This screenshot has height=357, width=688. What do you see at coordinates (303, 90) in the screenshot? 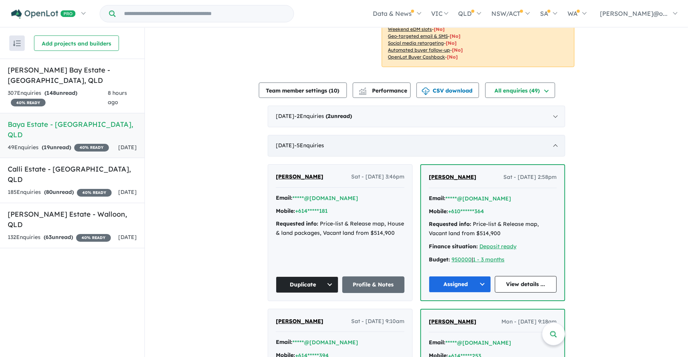
I see `button: Team member settings (10)` at bounding box center [303, 90].